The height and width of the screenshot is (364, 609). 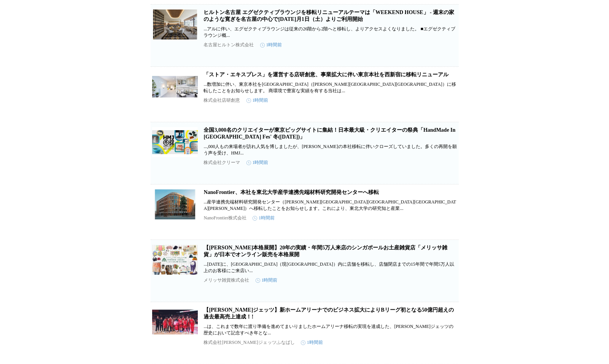 What do you see at coordinates (222, 100) in the screenshot?
I see `p: 株式会社店研創意` at bounding box center [222, 100].